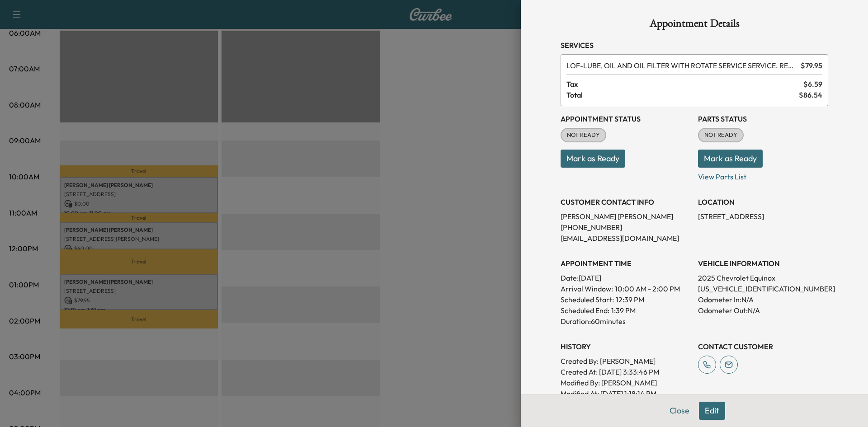 The width and height of the screenshot is (868, 427). Describe the element at coordinates (683, 95) in the screenshot. I see `span: Total` at that location.